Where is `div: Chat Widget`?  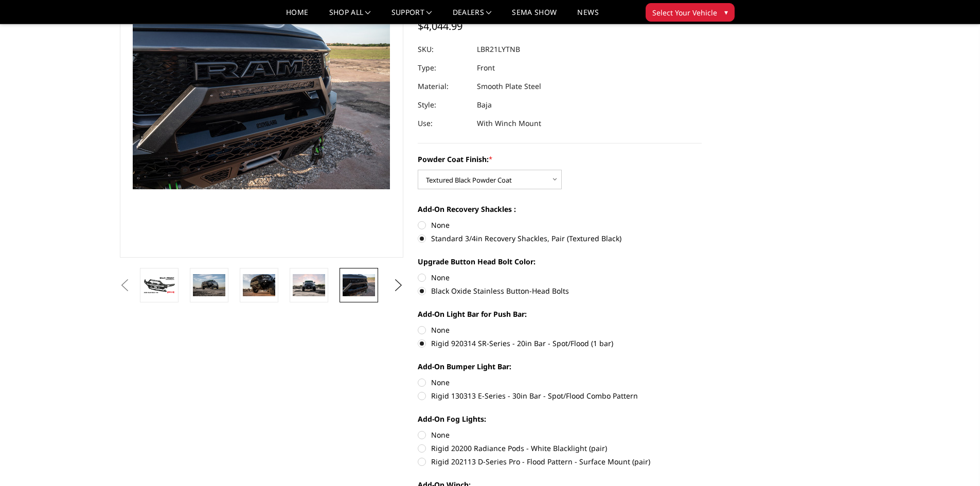
div: Chat Widget is located at coordinates (955, 462).